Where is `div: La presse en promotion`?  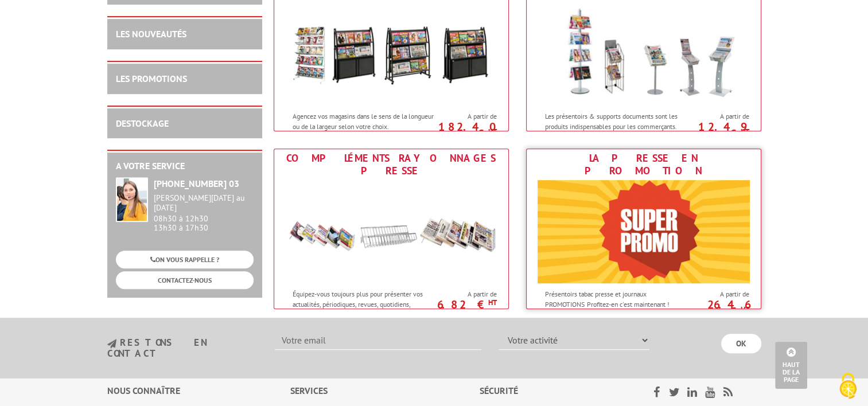 div: La presse en promotion is located at coordinates (643, 165).